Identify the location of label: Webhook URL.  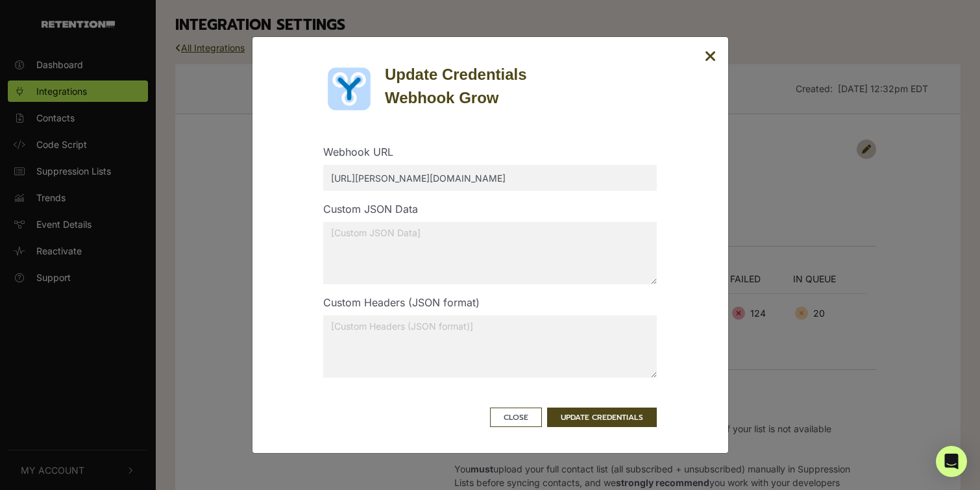
(358, 152).